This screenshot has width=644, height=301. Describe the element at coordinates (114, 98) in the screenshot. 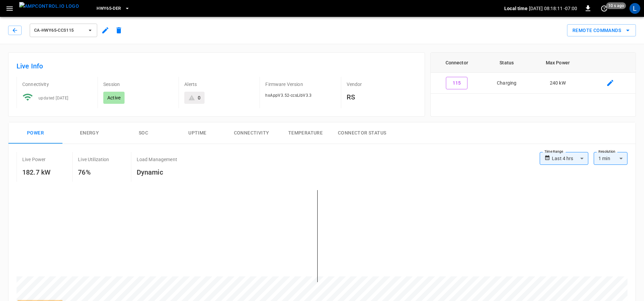

I see `p: Active` at that location.